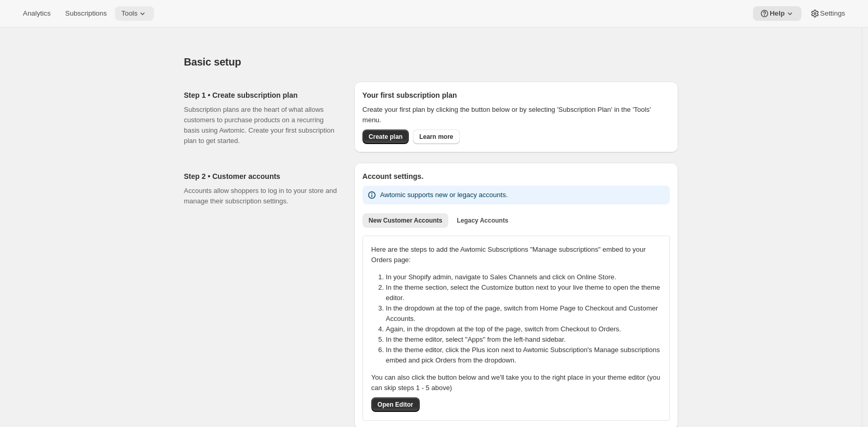 This screenshot has height=427, width=868. Describe the element at coordinates (86, 14) in the screenshot. I see `span: Subscriptions` at that location.